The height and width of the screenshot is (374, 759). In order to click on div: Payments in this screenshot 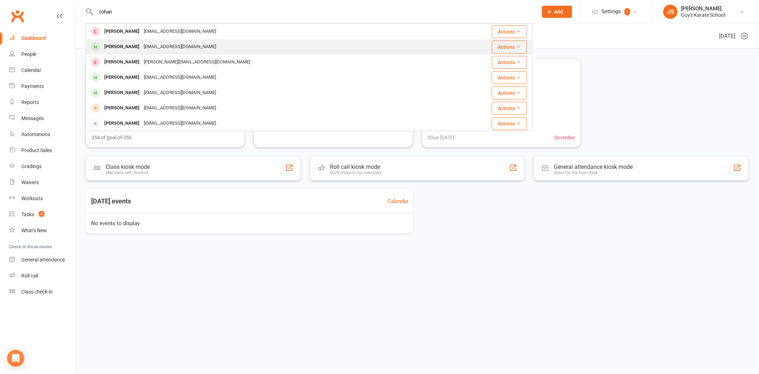, I will do `click(32, 86)`.